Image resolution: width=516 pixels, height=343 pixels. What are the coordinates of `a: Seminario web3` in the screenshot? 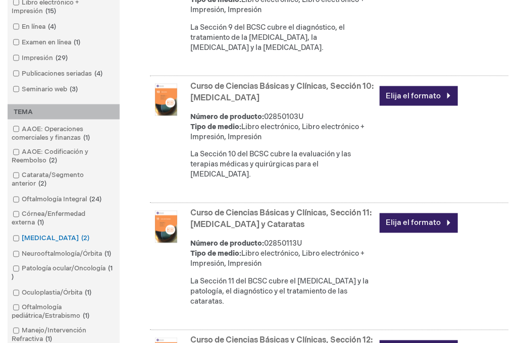 It's located at (46, 89).